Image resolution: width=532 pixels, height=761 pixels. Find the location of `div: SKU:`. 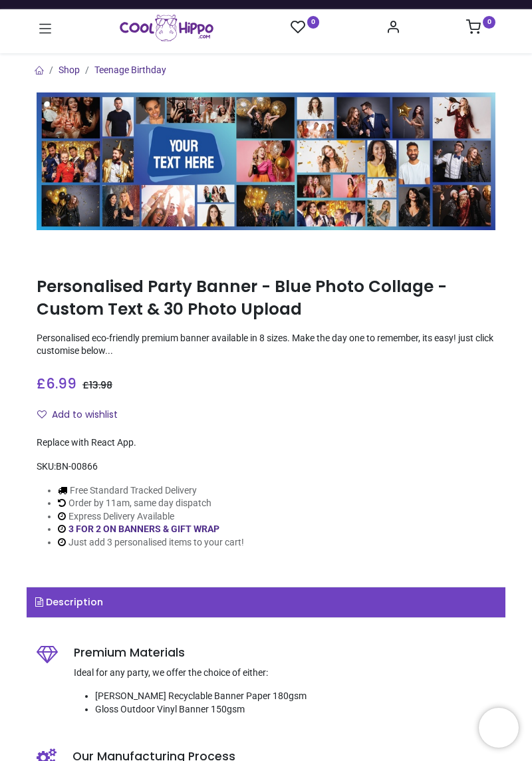

div: SKU: is located at coordinates (266, 466).